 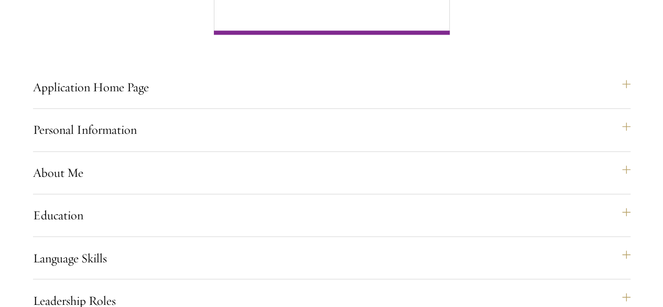 I want to click on button: Personal Information, so click(x=332, y=130).